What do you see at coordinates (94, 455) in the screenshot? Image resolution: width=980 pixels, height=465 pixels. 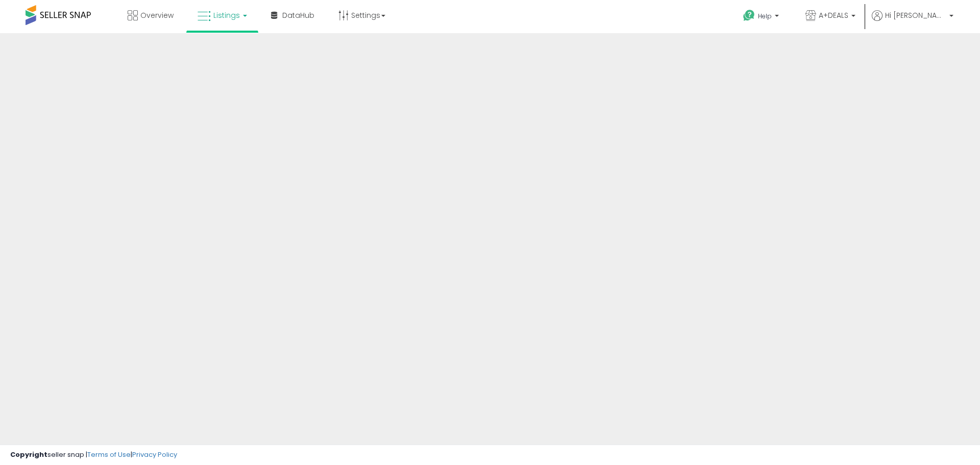 I see `div: seller snap | |` at bounding box center [94, 455].